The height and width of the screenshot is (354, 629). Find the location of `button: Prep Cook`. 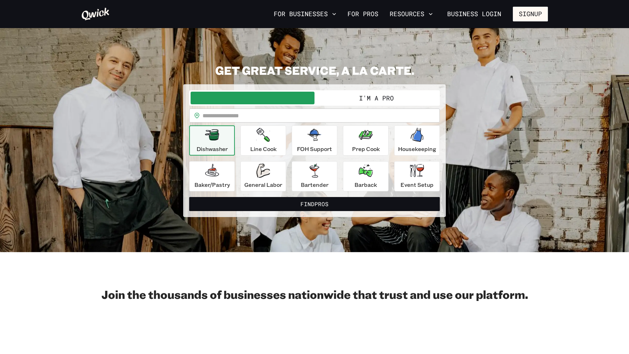

button: Prep Cook is located at coordinates (366, 140).